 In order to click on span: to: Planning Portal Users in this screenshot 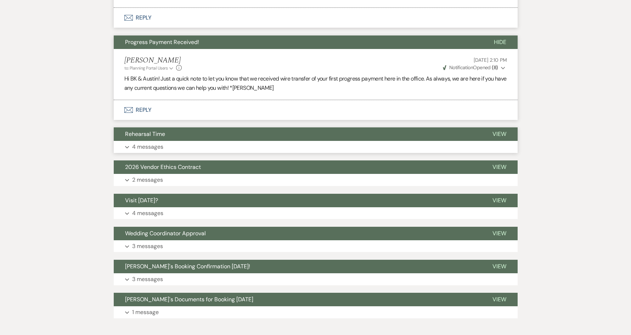, I will do `click(146, 68)`.